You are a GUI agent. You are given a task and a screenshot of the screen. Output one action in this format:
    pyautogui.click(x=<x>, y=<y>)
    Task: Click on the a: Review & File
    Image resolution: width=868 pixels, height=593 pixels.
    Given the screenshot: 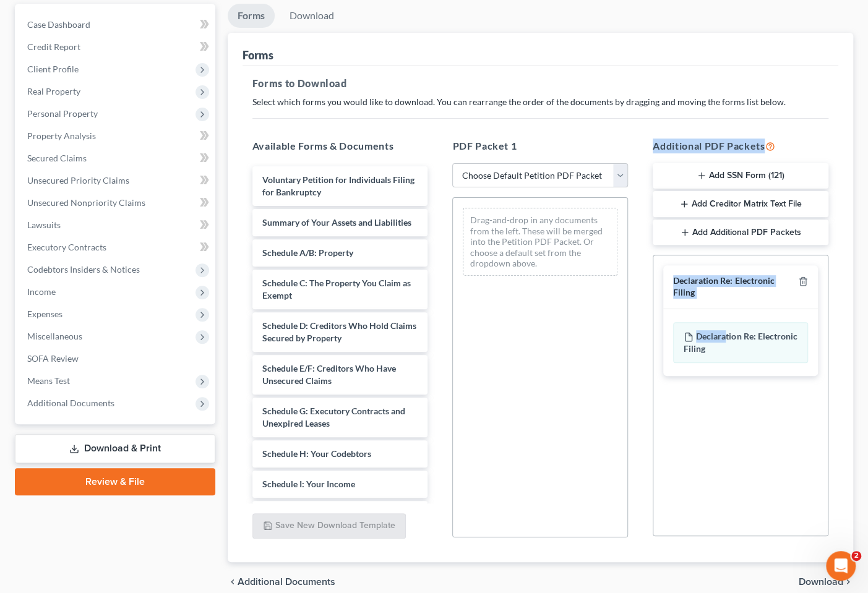 What is the action you would take?
    pyautogui.click(x=115, y=482)
    